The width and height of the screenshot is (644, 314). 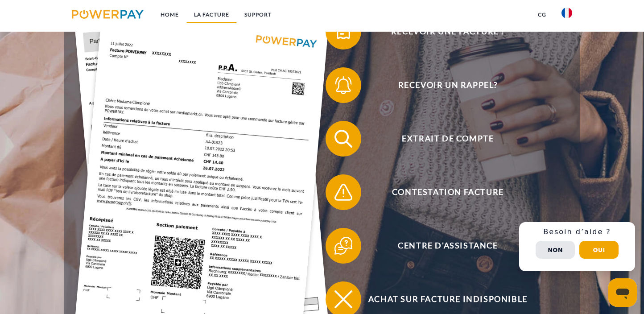 I want to click on a: Recevoir un rappel?, so click(x=441, y=85).